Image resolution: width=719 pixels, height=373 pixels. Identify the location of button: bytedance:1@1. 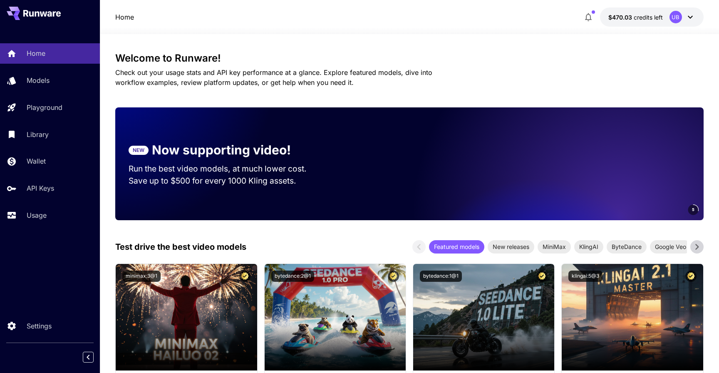
(441, 276).